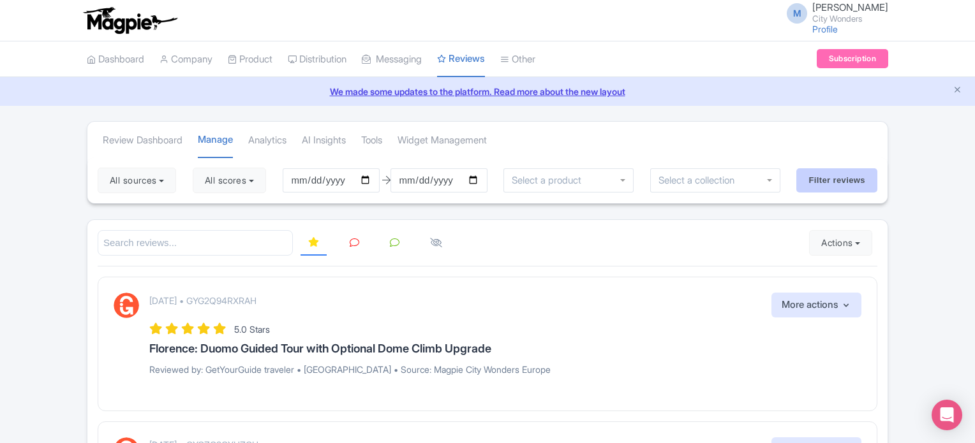 This screenshot has height=443, width=975. I want to click on img: logo-ab69f6fb50320c5b225c76a69d11143b.png, so click(129, 20).